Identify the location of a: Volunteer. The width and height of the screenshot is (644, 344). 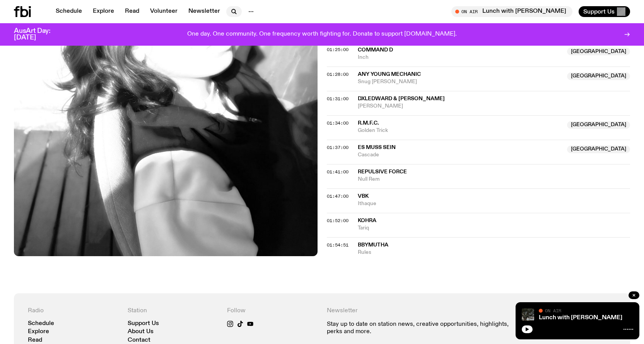
(164, 12).